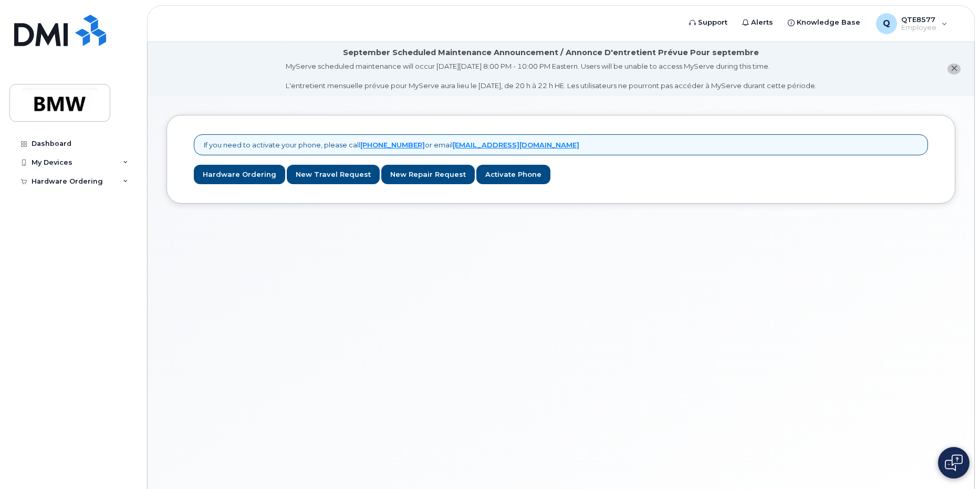 The height and width of the screenshot is (489, 980). I want to click on p: If you need to activate your phone, please call or email, so click(391, 145).